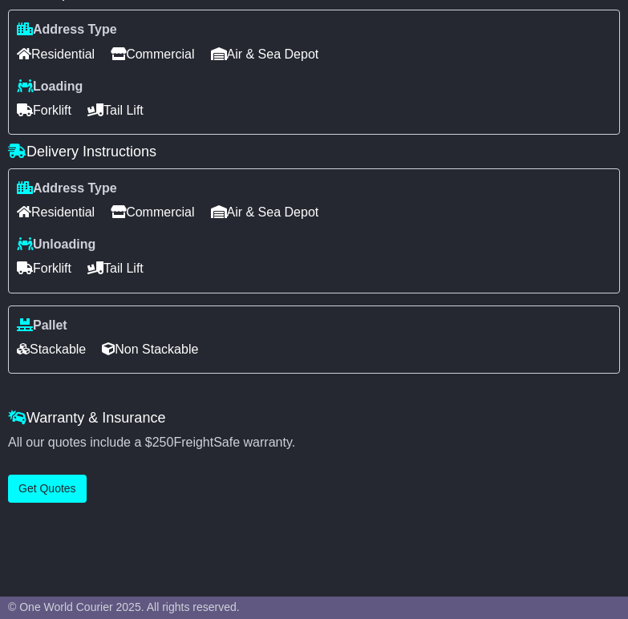 This screenshot has height=619, width=628. I want to click on h4: Warranty & Insurance, so click(314, 418).